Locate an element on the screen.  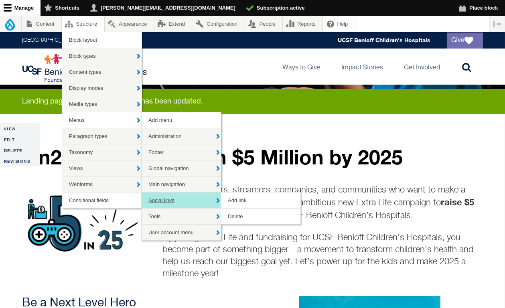
a: Add menu is located at coordinates (181, 120).